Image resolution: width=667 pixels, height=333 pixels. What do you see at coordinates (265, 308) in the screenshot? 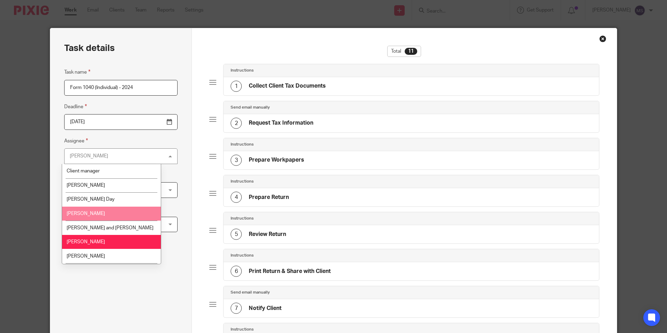
I see `h4: Notify Client` at bounding box center [265, 308].